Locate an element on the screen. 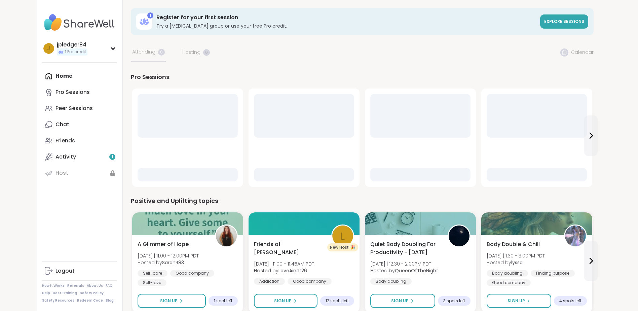 The height and width of the screenshot is (311, 638). b: QueenOfTheNight is located at coordinates (416, 270).